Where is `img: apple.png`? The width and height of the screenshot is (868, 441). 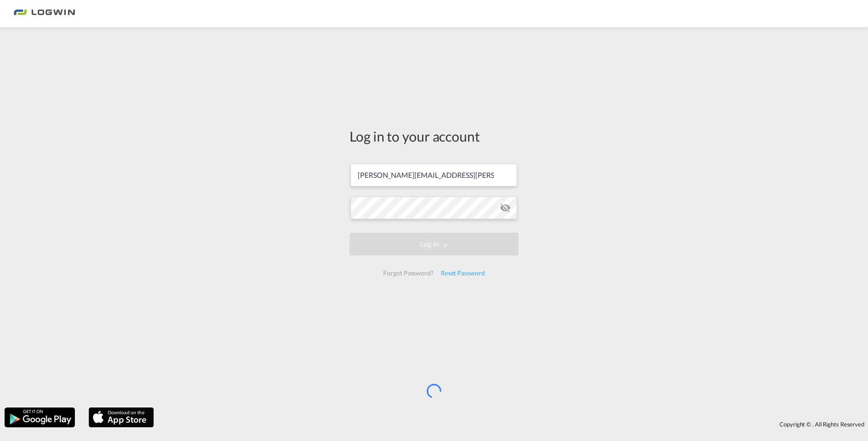
img: apple.png is located at coordinates (122, 417).